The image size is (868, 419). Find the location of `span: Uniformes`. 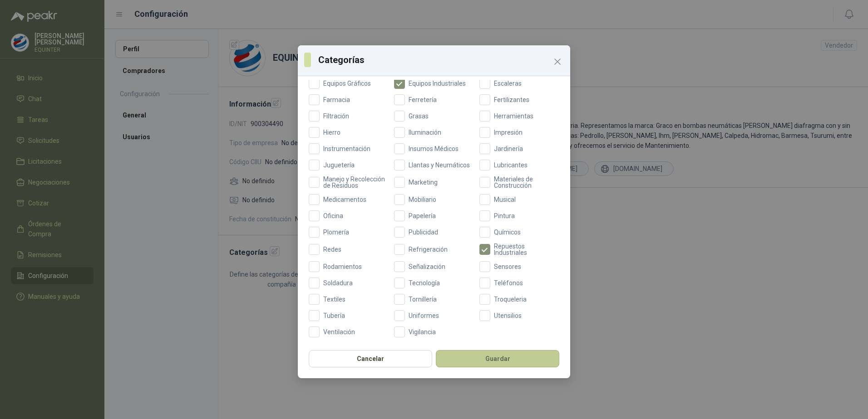

span: Uniformes is located at coordinates (423, 316).